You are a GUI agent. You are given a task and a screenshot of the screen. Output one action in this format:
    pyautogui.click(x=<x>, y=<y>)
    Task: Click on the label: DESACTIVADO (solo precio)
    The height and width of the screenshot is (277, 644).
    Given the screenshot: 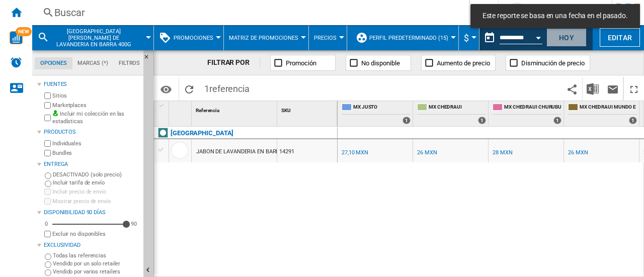 What is the action you would take?
    pyautogui.click(x=96, y=175)
    